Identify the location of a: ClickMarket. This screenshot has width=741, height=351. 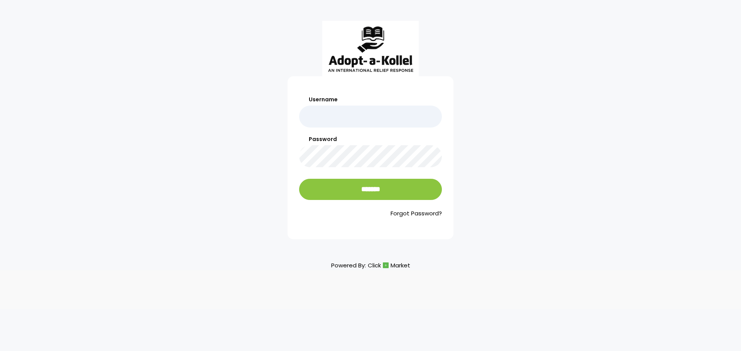
(389, 265).